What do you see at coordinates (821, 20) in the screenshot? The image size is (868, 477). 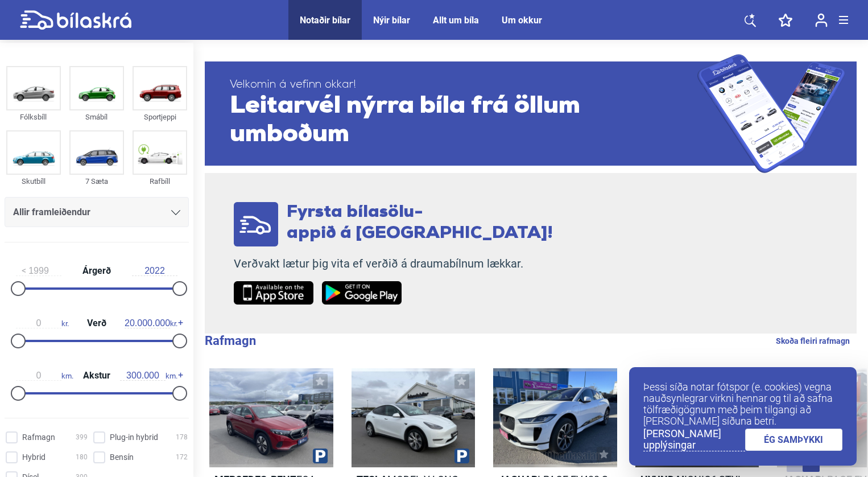 I see `img: user-login.svg` at bounding box center [821, 20].